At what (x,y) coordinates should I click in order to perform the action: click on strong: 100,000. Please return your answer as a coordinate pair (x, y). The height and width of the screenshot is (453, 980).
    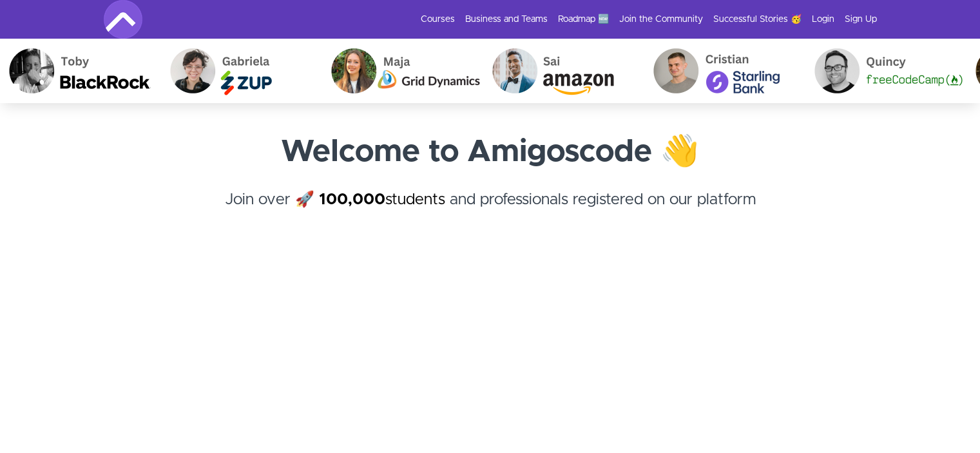
    Looking at the image, I should click on (352, 200).